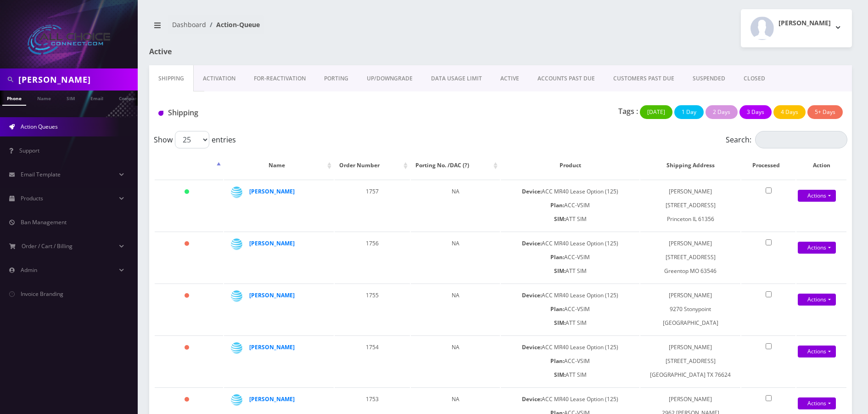  I want to click on h1: Shipping, so click(268, 113).